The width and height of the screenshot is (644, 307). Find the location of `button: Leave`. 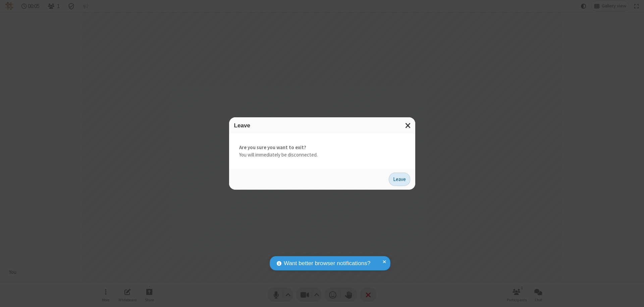

button: Leave is located at coordinates (399, 179).